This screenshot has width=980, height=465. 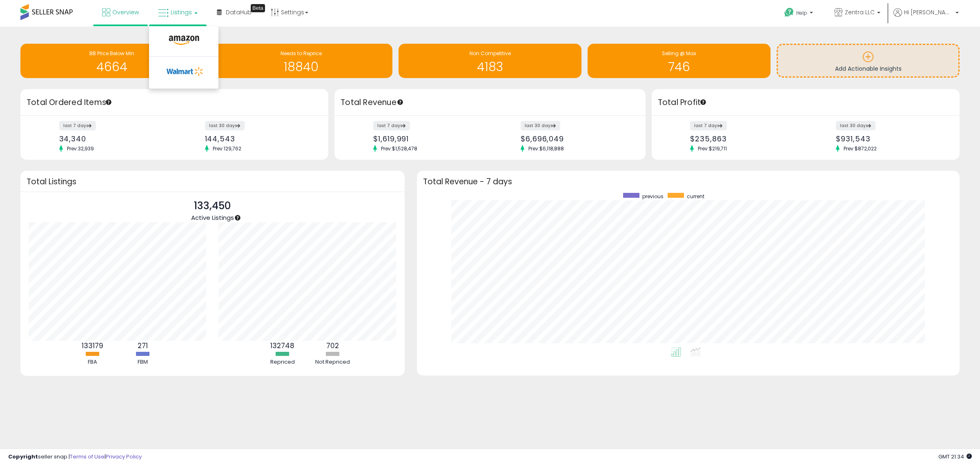 I want to click on div: Not Repriced, so click(x=332, y=362).